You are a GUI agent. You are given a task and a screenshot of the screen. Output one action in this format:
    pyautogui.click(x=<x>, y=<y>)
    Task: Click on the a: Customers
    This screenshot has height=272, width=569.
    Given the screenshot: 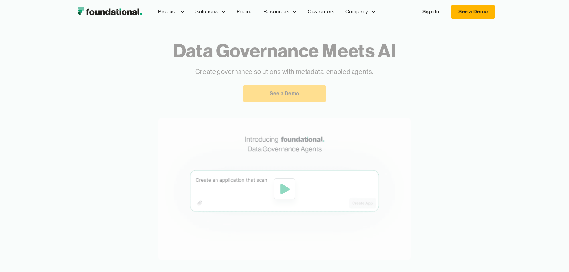 What is the action you would take?
    pyautogui.click(x=321, y=12)
    